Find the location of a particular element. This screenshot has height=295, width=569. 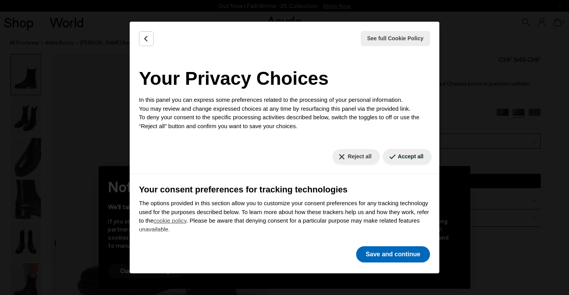

button: Back is located at coordinates (146, 39).